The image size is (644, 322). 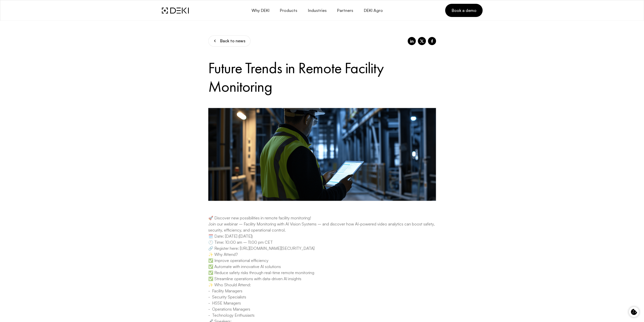 What do you see at coordinates (322, 300) in the screenshot?
I see `p: ✨ Who Should Attend: - Facility Managers - Security Specialists - HSSE Managers - Operations Mana...` at bounding box center [322, 300].